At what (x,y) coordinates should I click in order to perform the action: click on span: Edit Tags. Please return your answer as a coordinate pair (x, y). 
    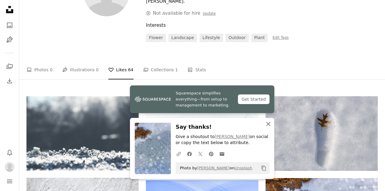
    Looking at the image, I should click on (280, 38).